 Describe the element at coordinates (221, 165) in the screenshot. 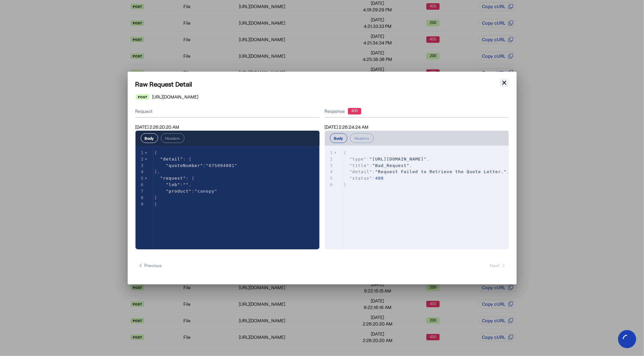

I see `span: "675004001"` at that location.